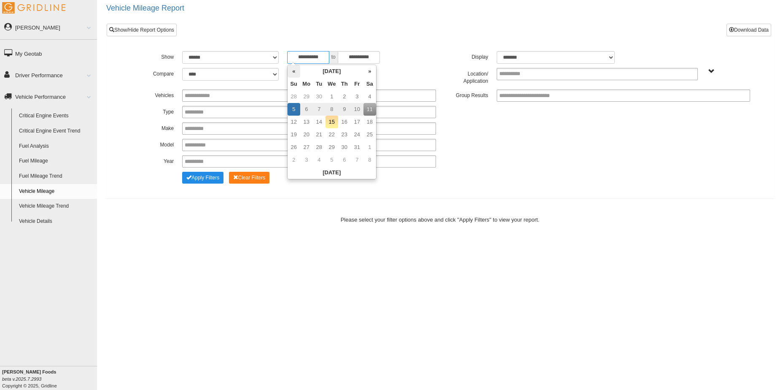 This screenshot has height=390, width=783. I want to click on label: Vehicles, so click(152, 94).